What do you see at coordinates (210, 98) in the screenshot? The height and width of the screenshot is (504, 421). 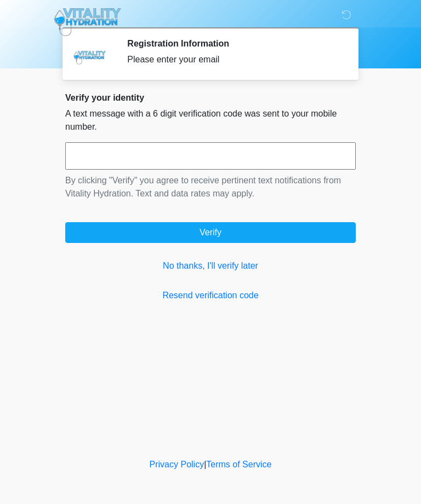 I see `h2: Verify your identity` at bounding box center [210, 98].